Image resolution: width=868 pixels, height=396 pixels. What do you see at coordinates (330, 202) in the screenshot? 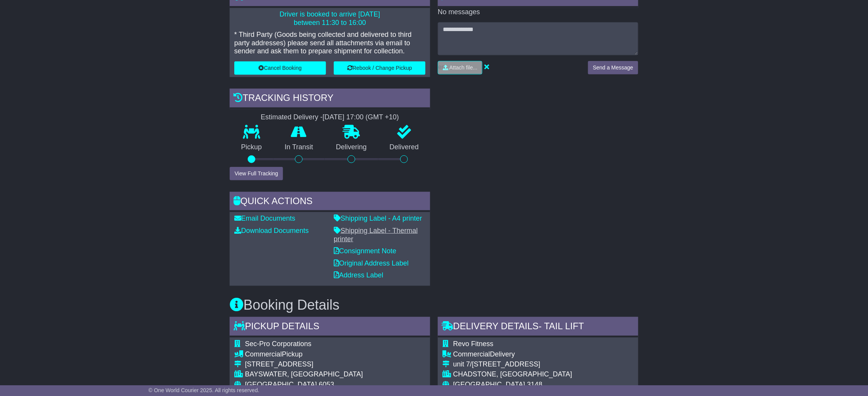
I see `div: Quick Actions` at bounding box center [330, 202].